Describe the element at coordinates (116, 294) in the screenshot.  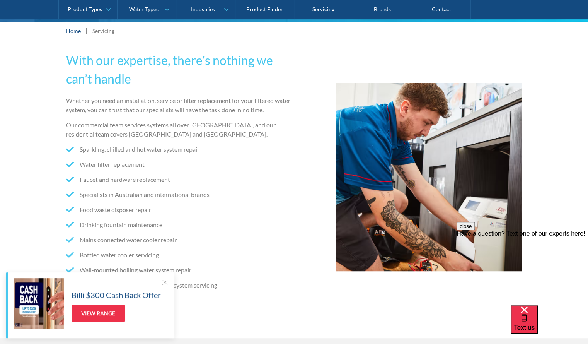
I see `h5: Billi $300 Cash Back Offer` at that location.